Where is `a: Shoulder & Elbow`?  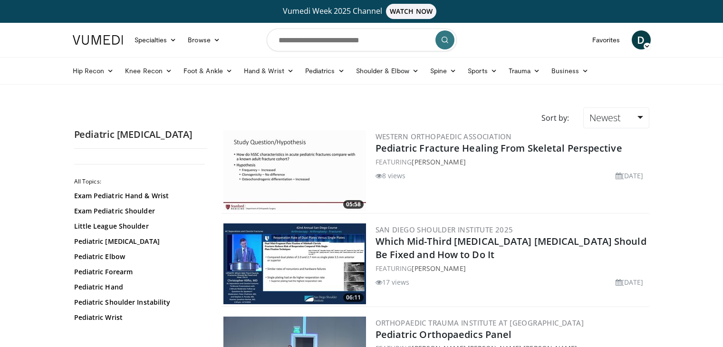 a: Shoulder & Elbow is located at coordinates (387, 71).